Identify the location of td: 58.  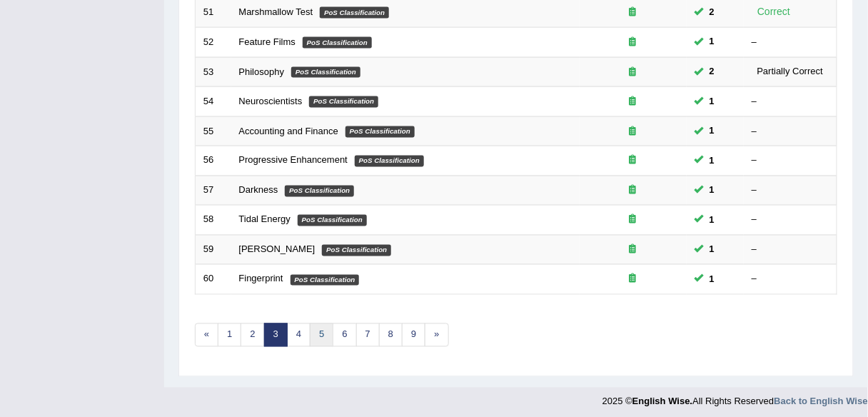
(213, 220).